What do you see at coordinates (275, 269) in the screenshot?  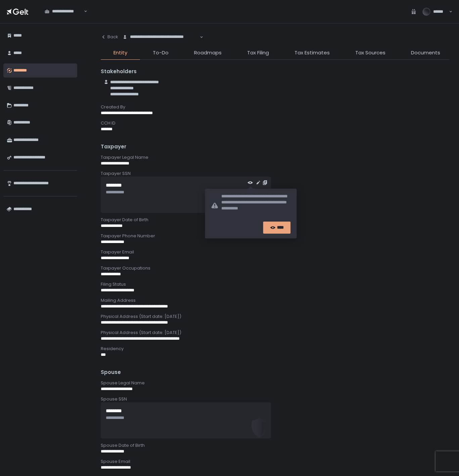 I see `div: Taxpayer Occupations` at bounding box center [275, 269].